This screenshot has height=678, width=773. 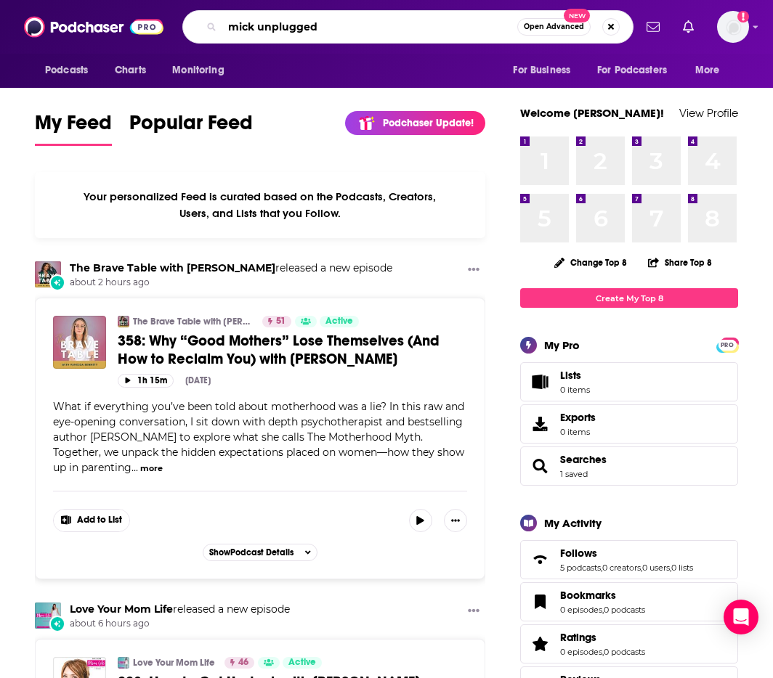 What do you see at coordinates (66, 70) in the screenshot?
I see `span: Podcasts` at bounding box center [66, 70].